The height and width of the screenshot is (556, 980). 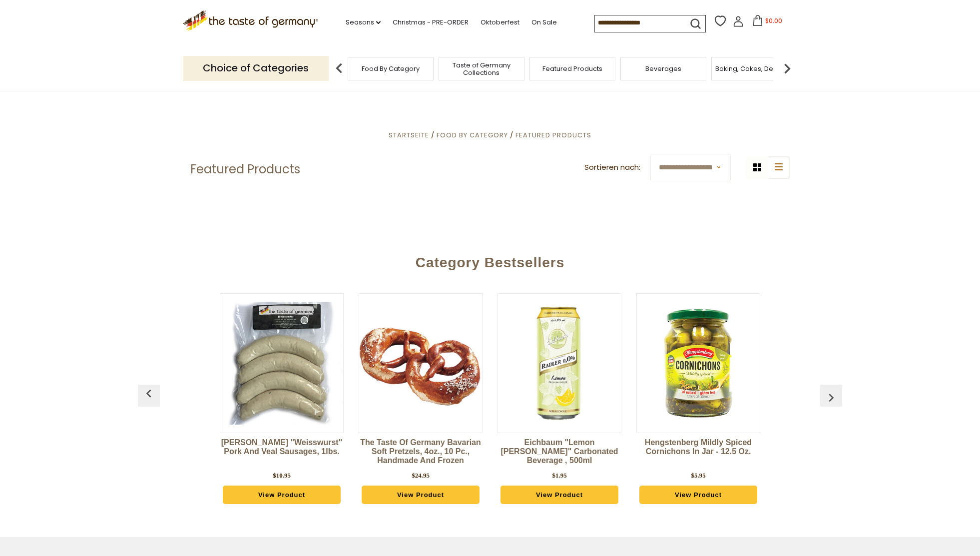 I want to click on h1: Featured Products, so click(x=246, y=170).